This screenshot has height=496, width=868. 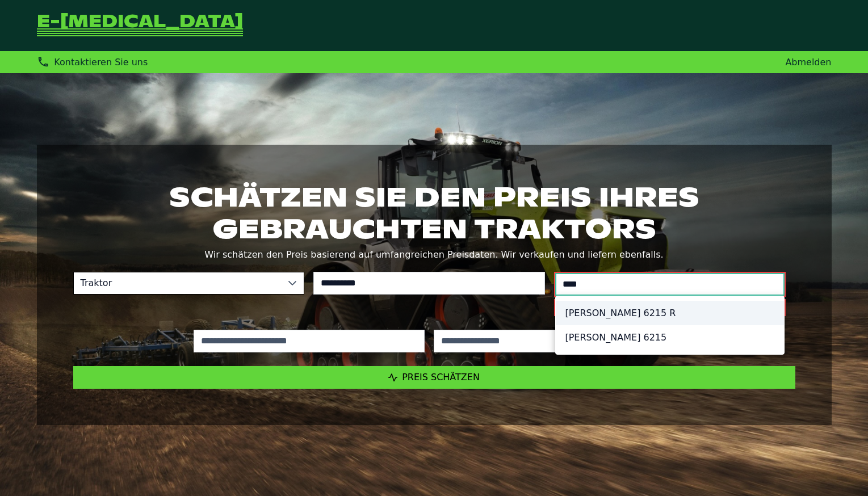 I want to click on span: Traktor, so click(x=177, y=283).